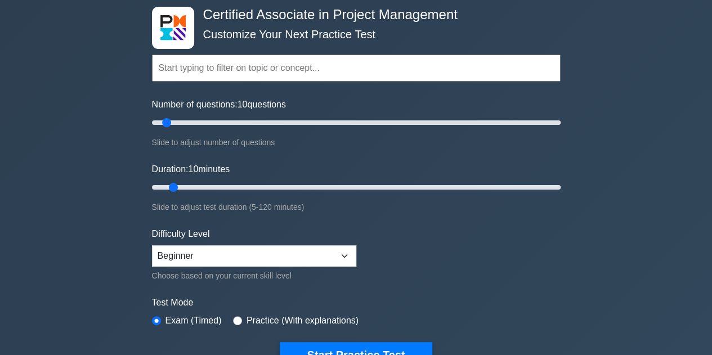 The image size is (712, 355). What do you see at coordinates (191, 169) in the screenshot?
I see `label: Duration: minutes` at bounding box center [191, 169].